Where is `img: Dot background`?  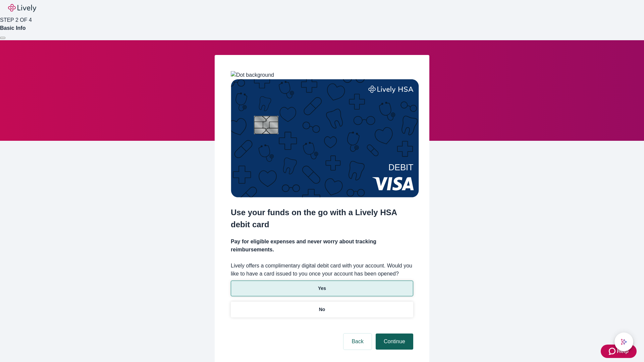 img: Dot background is located at coordinates (252, 75).